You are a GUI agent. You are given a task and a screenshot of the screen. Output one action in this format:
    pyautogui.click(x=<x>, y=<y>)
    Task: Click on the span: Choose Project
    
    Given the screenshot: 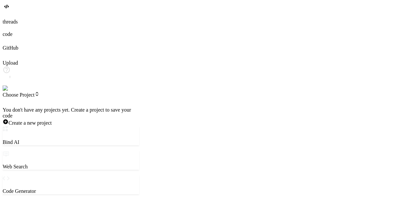 What is the action you would take?
    pyautogui.click(x=21, y=95)
    